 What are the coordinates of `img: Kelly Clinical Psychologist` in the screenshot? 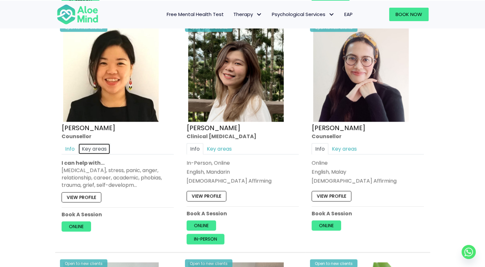 It's located at (236, 74).